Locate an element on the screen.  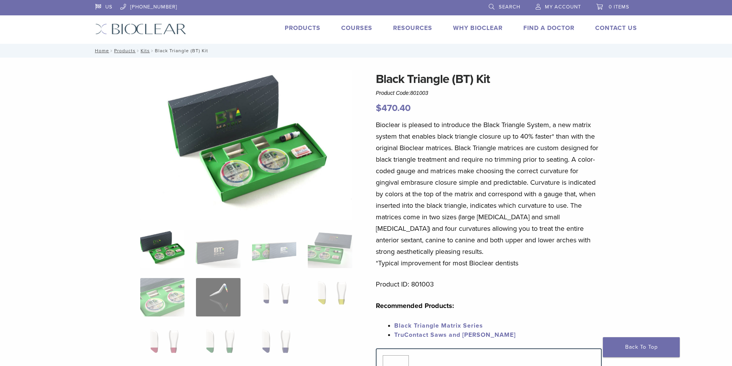
img: Black Triangle (BT) Kit - Image 11 is located at coordinates (274, 346).